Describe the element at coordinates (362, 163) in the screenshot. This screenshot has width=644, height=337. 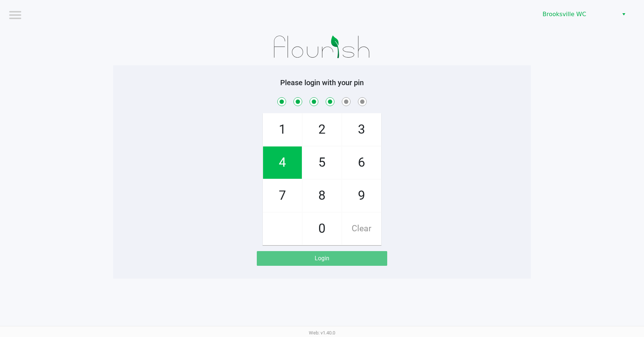
I see `span: 6` at that location.